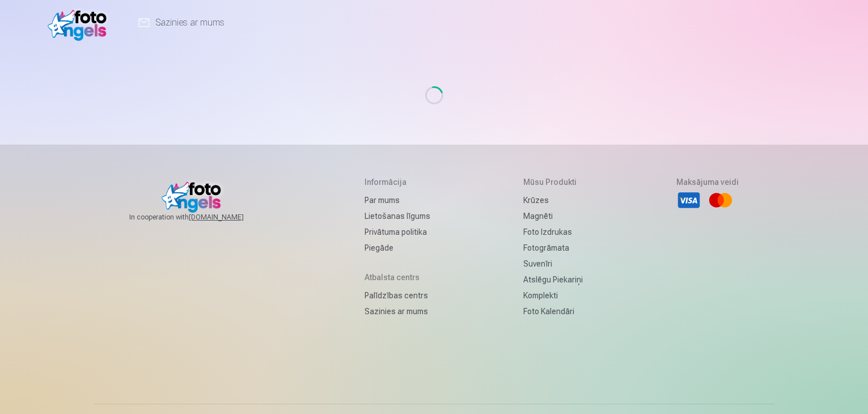 Image resolution: width=868 pixels, height=414 pixels. Describe the element at coordinates (397, 232) in the screenshot. I see `a: Privātuma politika` at that location.